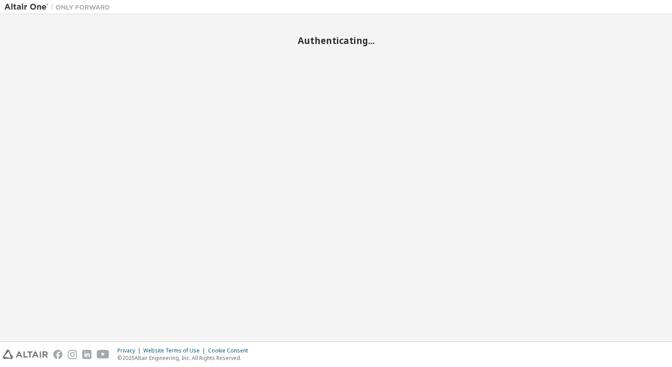 The height and width of the screenshot is (367, 672). What do you see at coordinates (336, 40) in the screenshot?
I see `h2: Authenticating...` at bounding box center [336, 40].